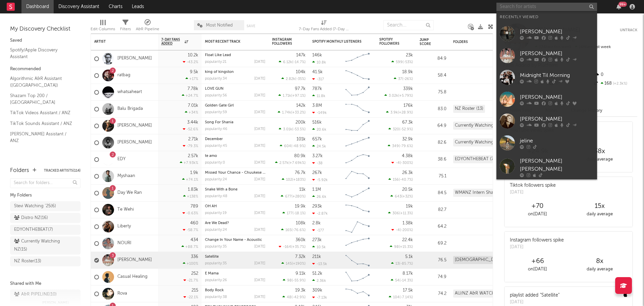 This screenshot has width=644, height=306. Describe the element at coordinates (299, 62) in the screenshot. I see `span: -14.7 %` at that location.